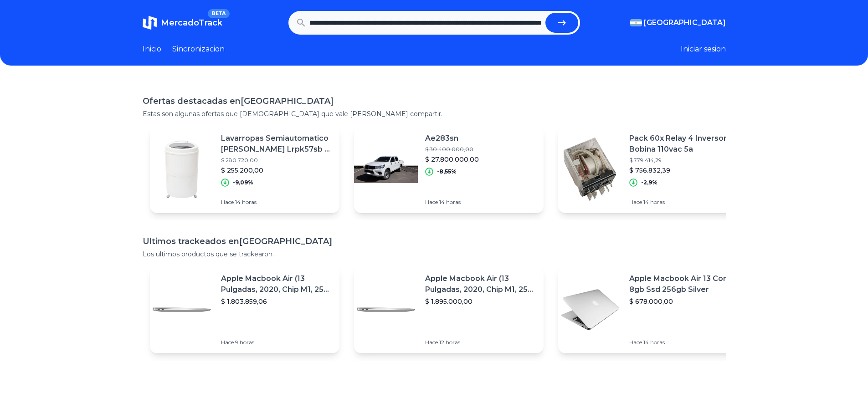 Image resolution: width=868 pixels, height=408 pixels. What do you see at coordinates (702, 49) in the screenshot?
I see `button: Iniciar sesion` at bounding box center [702, 49].